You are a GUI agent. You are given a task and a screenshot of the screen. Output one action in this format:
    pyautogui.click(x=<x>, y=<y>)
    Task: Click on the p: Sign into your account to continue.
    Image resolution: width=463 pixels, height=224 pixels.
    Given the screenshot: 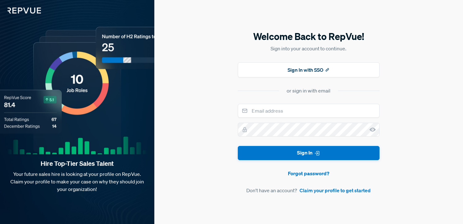 What is the action you would take?
    pyautogui.click(x=309, y=49)
    